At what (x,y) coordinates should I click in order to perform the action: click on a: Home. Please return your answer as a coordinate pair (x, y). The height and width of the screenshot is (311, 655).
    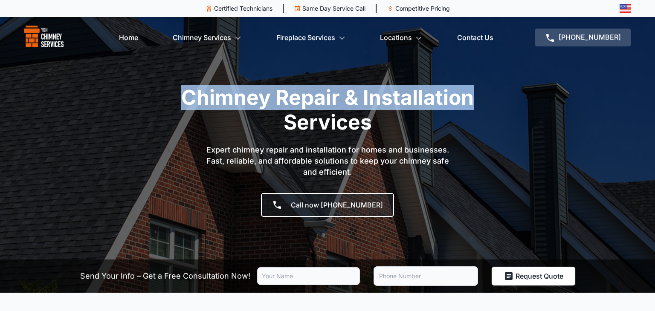
    Looking at the image, I should click on (128, 38).